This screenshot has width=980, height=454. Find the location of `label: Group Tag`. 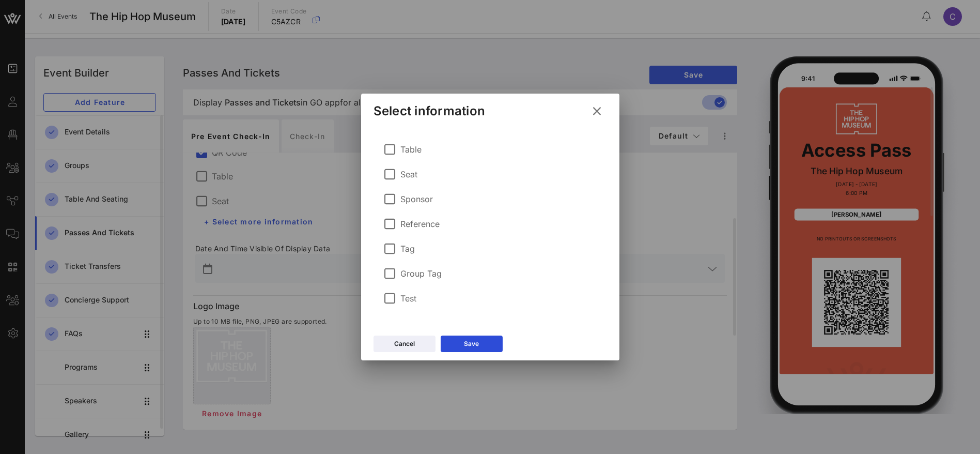

label: Group Tag is located at coordinates (421, 274).